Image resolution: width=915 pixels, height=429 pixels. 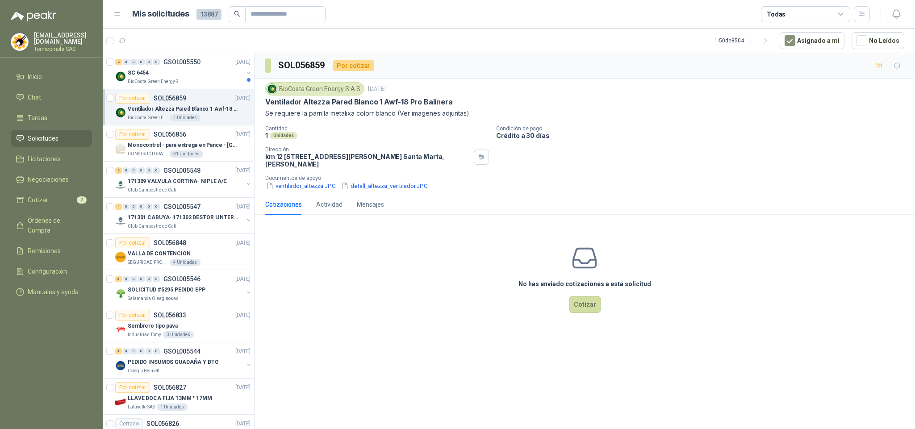 What do you see at coordinates (185, 263) in the screenshot?
I see `div: 4 Unidades` at bounding box center [185, 263].